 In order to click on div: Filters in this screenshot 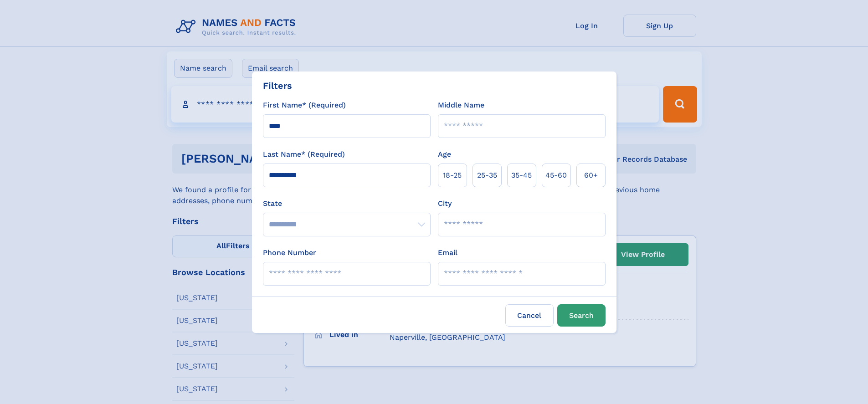, I will do `click(278, 86)`.